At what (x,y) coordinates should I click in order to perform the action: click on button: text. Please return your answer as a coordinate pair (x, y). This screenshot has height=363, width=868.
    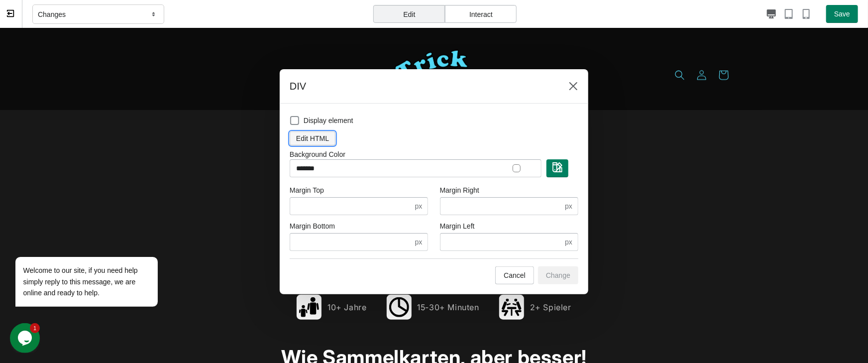
    Looking at the image, I should click on (557, 168).